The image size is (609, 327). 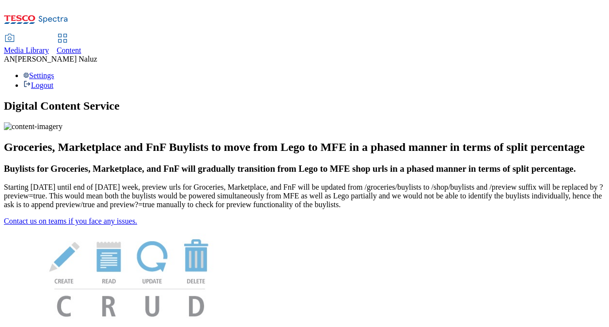 What do you see at coordinates (38, 85) in the screenshot?
I see `a: Logout` at bounding box center [38, 85].